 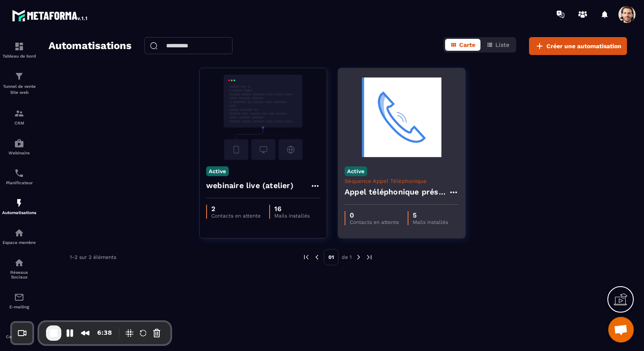 What do you see at coordinates (19, 207) in the screenshot?
I see `a: automationsautomationsAutomatisations` at bounding box center [19, 207].